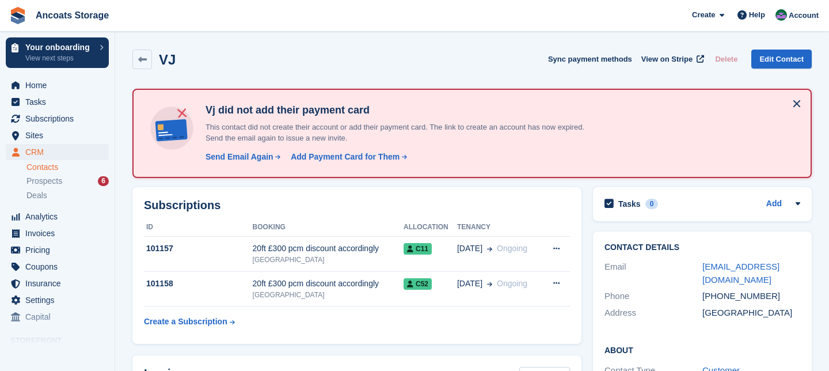 The image size is (829, 371). I want to click on a: View on Stripe, so click(671, 59).